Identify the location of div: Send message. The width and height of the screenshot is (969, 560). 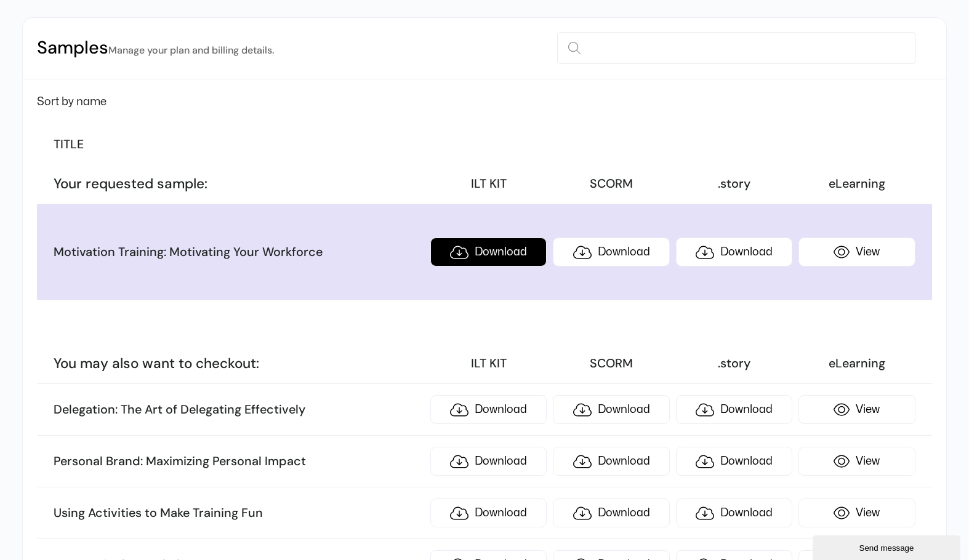
(74, 15).